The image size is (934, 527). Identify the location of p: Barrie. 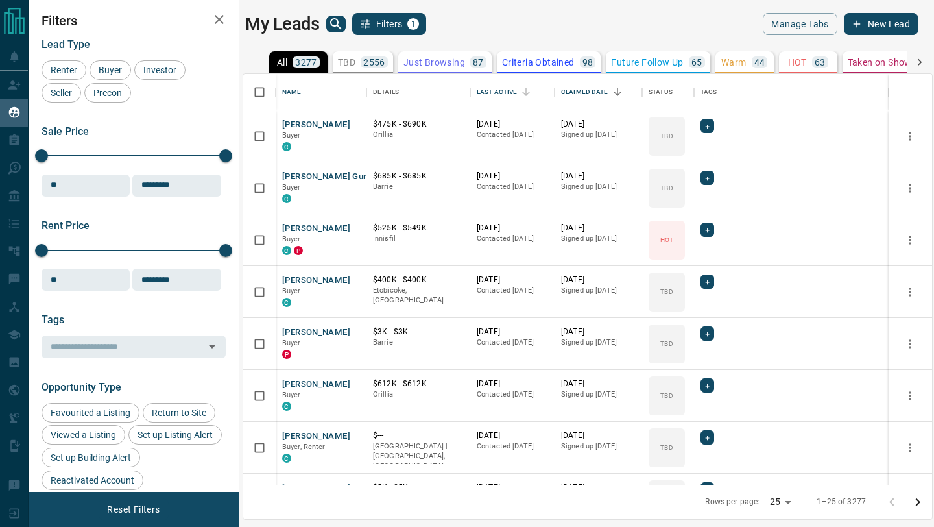
(418, 187).